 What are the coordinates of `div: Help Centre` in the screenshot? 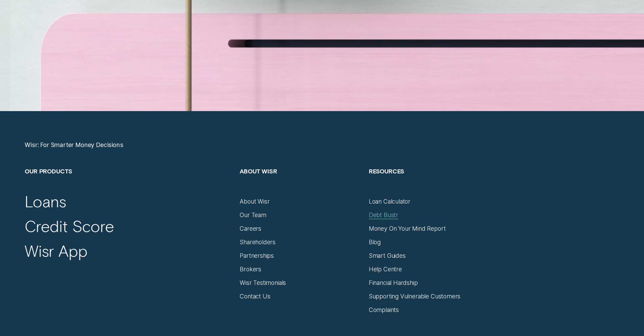 It's located at (385, 269).